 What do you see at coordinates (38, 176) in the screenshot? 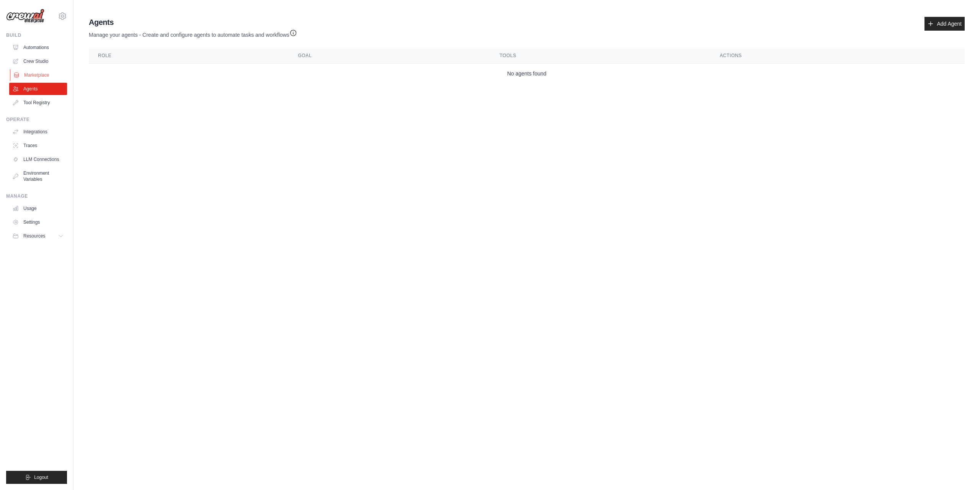
I see `a: Environment Variables` at bounding box center [38, 176].